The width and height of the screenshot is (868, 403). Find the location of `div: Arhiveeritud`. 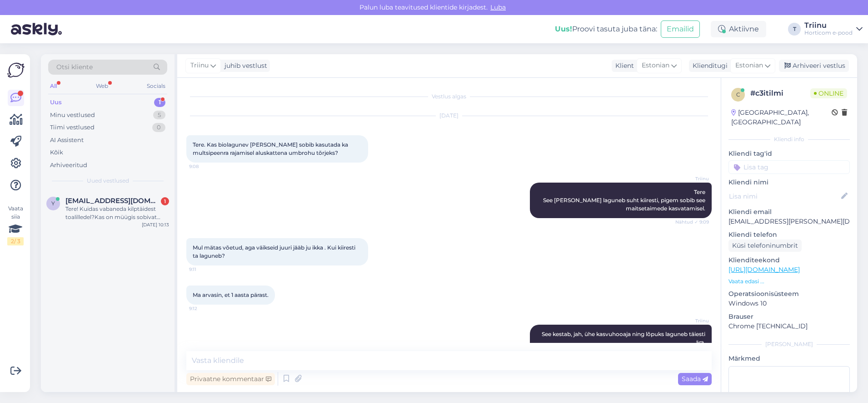

div: Arhiveeritud is located at coordinates (69, 165).